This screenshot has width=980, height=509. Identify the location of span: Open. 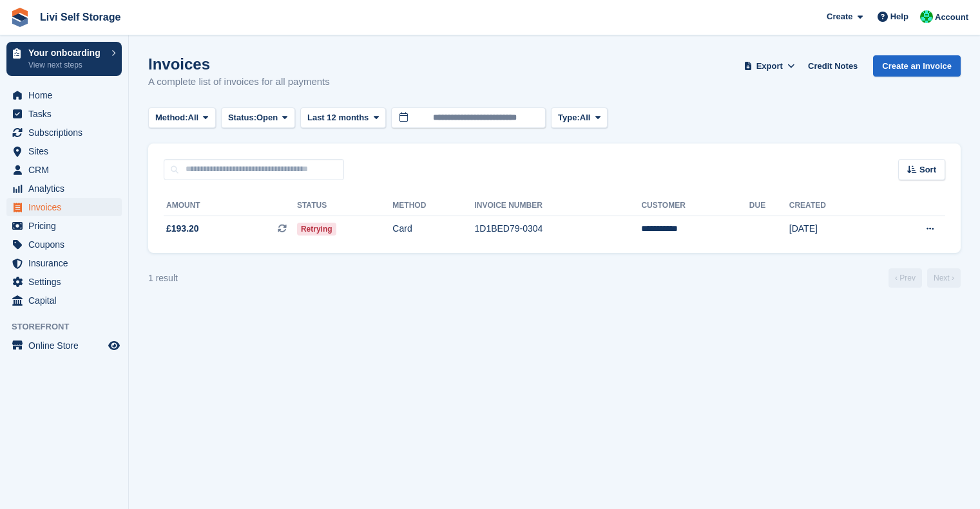
(267, 118).